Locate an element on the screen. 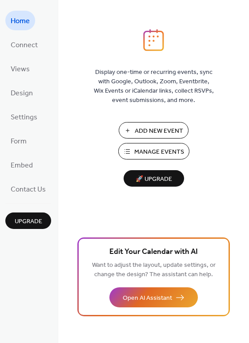 Image resolution: width=249 pixels, height=343 pixels. button: Upgrade is located at coordinates (28, 220).